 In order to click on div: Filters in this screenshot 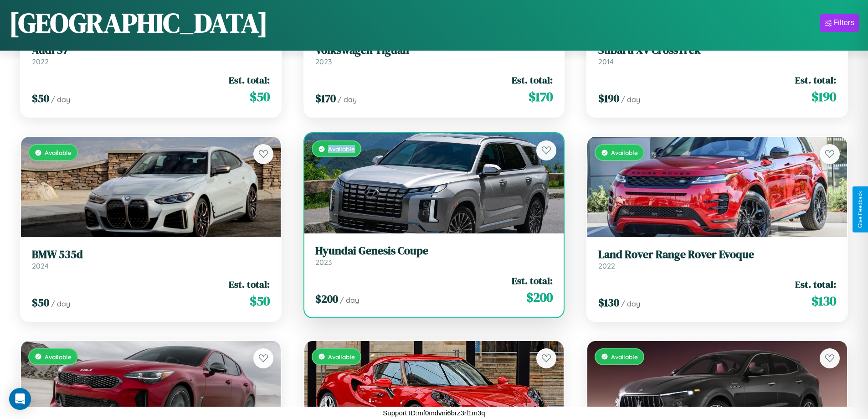, I will do `click(844, 23)`.